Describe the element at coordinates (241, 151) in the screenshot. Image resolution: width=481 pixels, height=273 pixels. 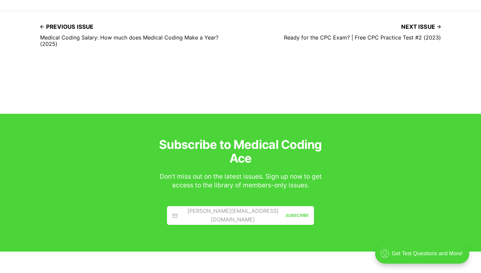
I see `h3: Subscribe to Medical Coding Ace` at that location.